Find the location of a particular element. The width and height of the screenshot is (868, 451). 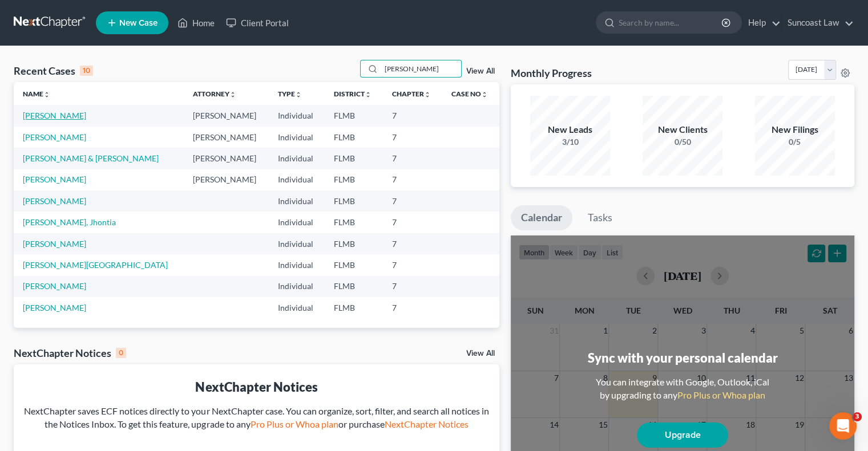

div: New Filings is located at coordinates (795, 129).